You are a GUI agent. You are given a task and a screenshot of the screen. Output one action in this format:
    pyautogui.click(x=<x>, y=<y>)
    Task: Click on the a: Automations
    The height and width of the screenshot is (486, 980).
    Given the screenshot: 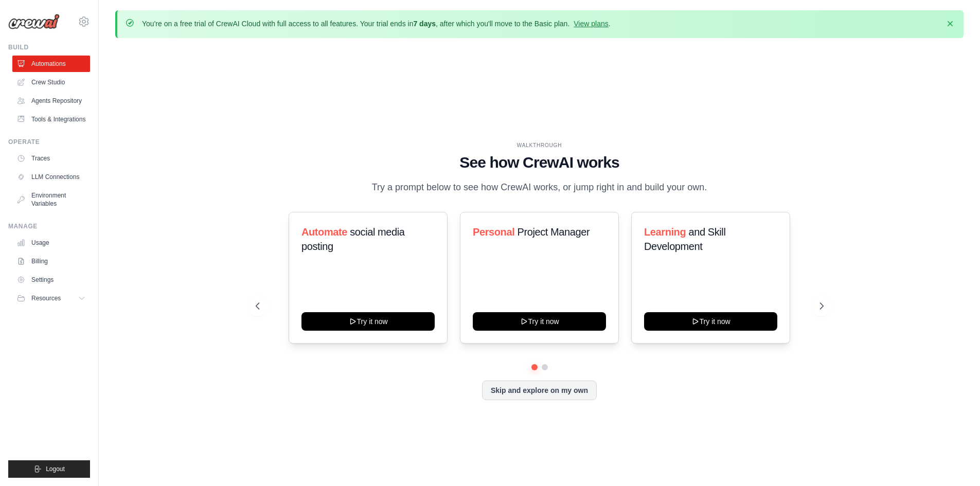 What is the action you would take?
    pyautogui.click(x=51, y=64)
    